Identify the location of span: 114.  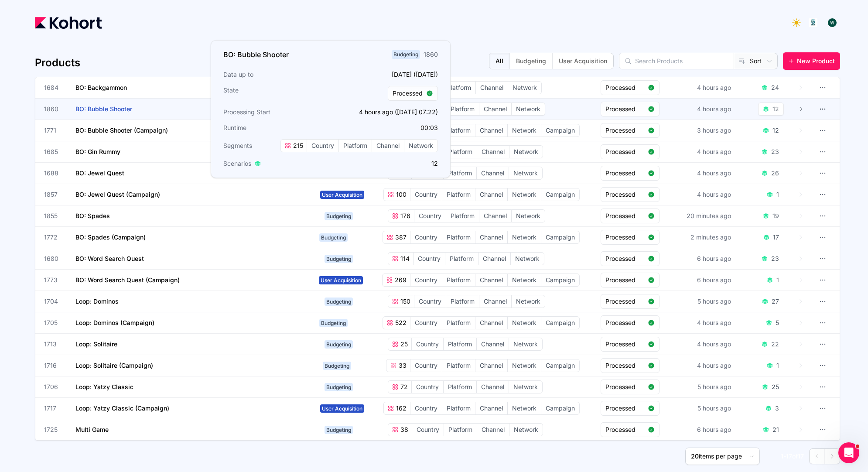
(404, 259).